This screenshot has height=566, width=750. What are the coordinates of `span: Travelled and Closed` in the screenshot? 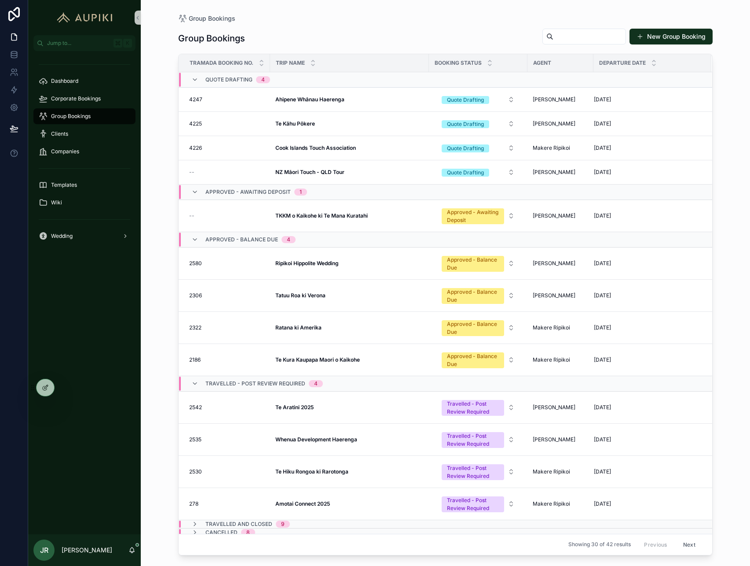 It's located at (239, 524).